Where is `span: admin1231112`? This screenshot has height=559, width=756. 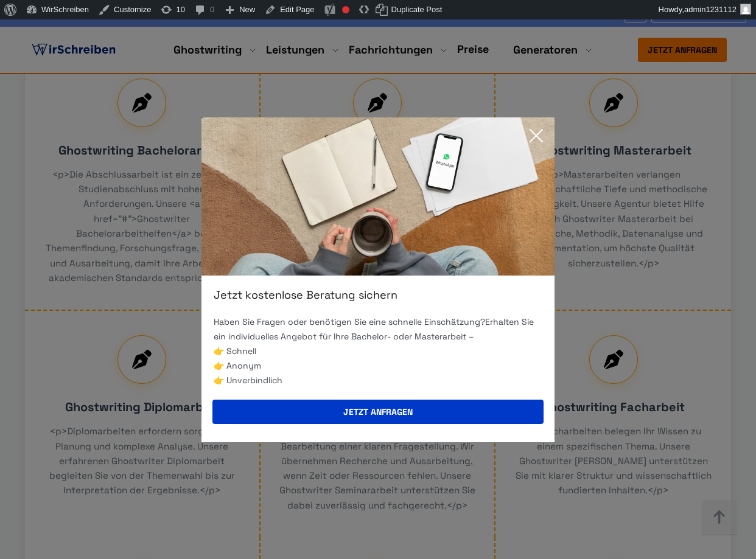
span: admin1231112 is located at coordinates (711, 9).